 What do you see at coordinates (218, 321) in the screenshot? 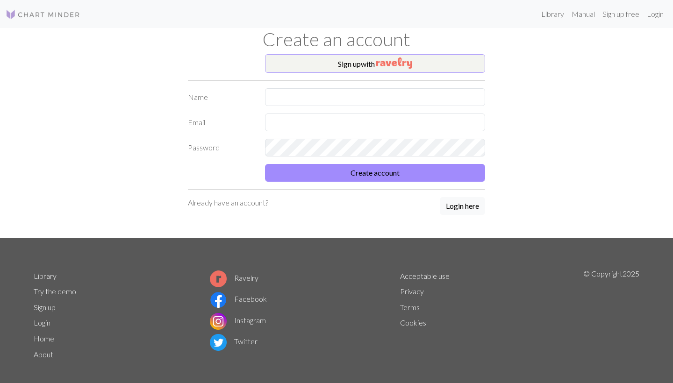
I see `img: Instagram logo` at bounding box center [218, 321].